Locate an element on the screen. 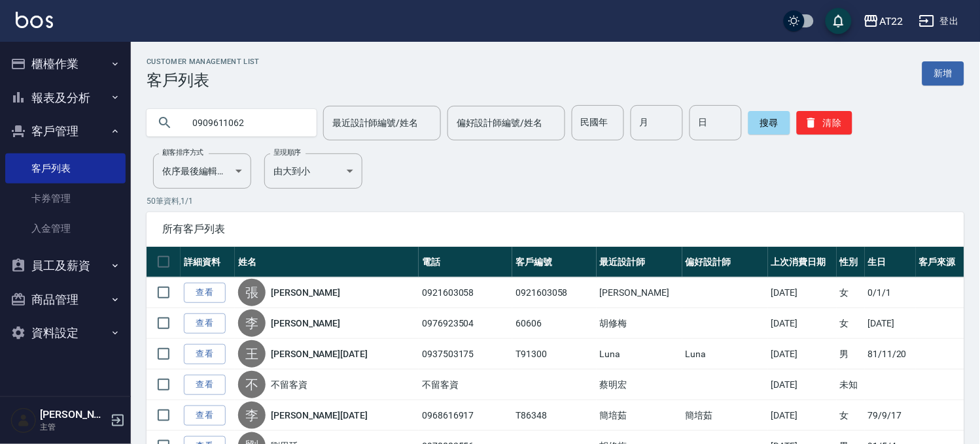 Image resolution: width=980 pixels, height=444 pixels. td: T86348 is located at coordinates (554, 416).